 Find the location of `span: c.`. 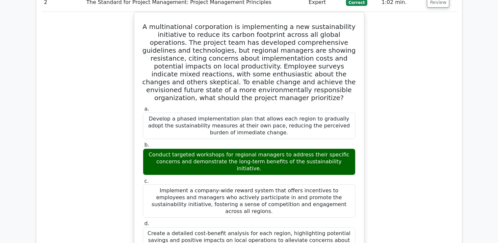

span: c. is located at coordinates (147, 181).